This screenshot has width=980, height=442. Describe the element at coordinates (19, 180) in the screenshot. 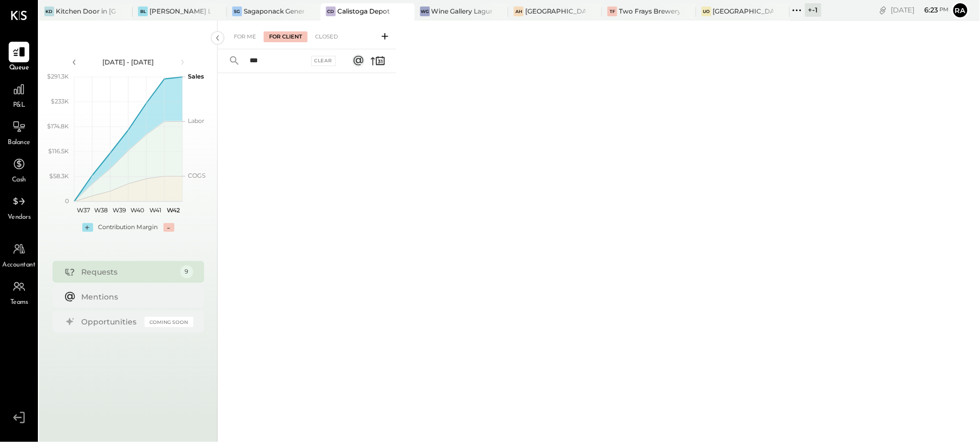

I see `span: Cash` at that location.